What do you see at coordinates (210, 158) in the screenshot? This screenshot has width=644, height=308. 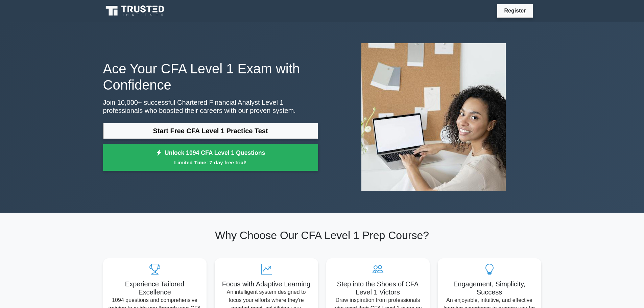 I see `a: Unlock 1094 CFA Level 1 QuestionsLimited Time: 7-day free trial!` at bounding box center [210, 158].